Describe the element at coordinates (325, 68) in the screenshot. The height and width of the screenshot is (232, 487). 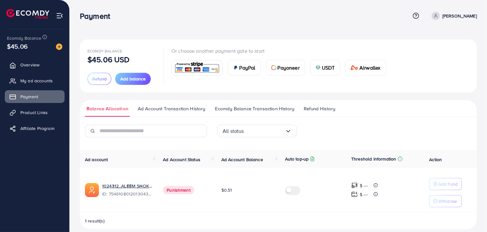
I see `a: cardUSDT` at that location.